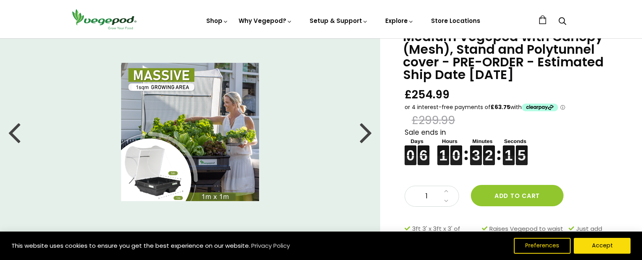 This screenshot has width=642, height=260. What do you see at coordinates (400, 21) in the screenshot?
I see `a: Explore` at bounding box center [400, 21].